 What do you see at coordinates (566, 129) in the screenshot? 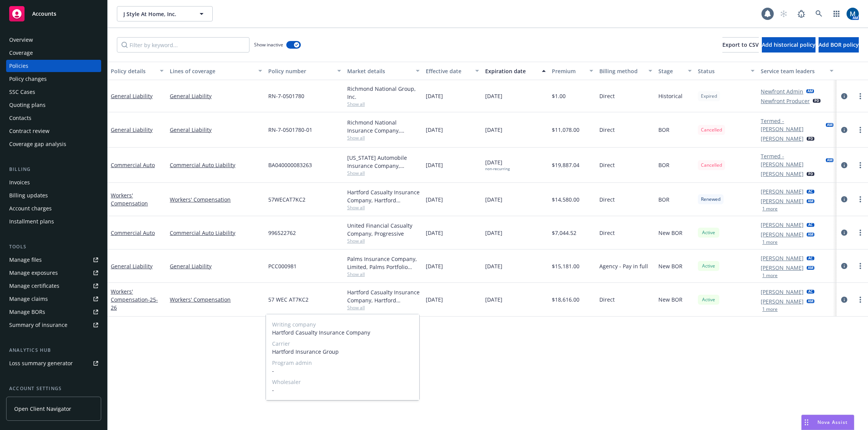
I see `span: $11,078.00` at bounding box center [566, 129].